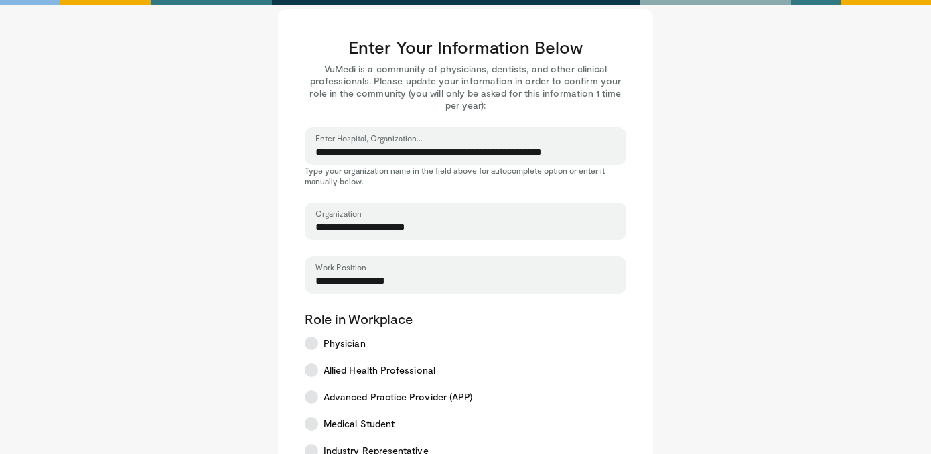  I want to click on span: Allied Health Professional, so click(379, 370).